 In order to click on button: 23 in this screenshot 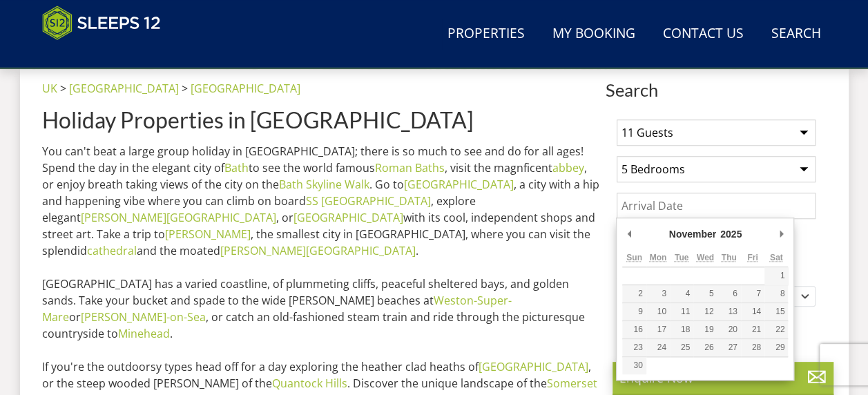, I will do `click(634, 348)`.